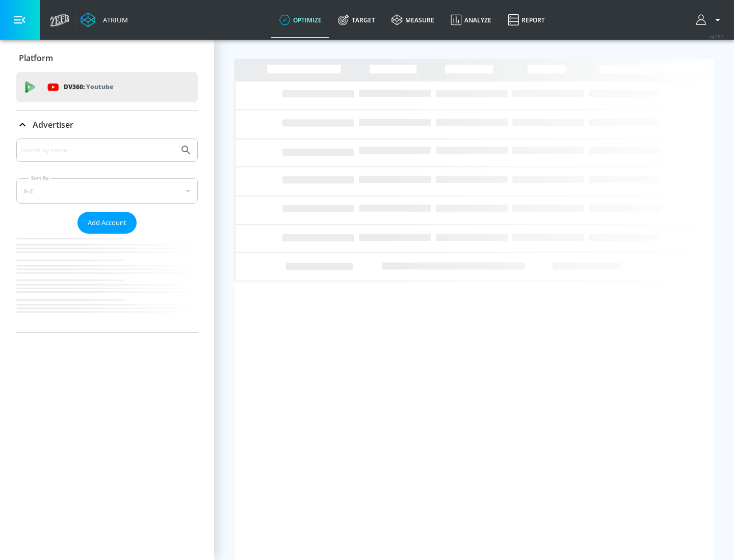  Describe the element at coordinates (107, 191) in the screenshot. I see `div: A-Z` at that location.